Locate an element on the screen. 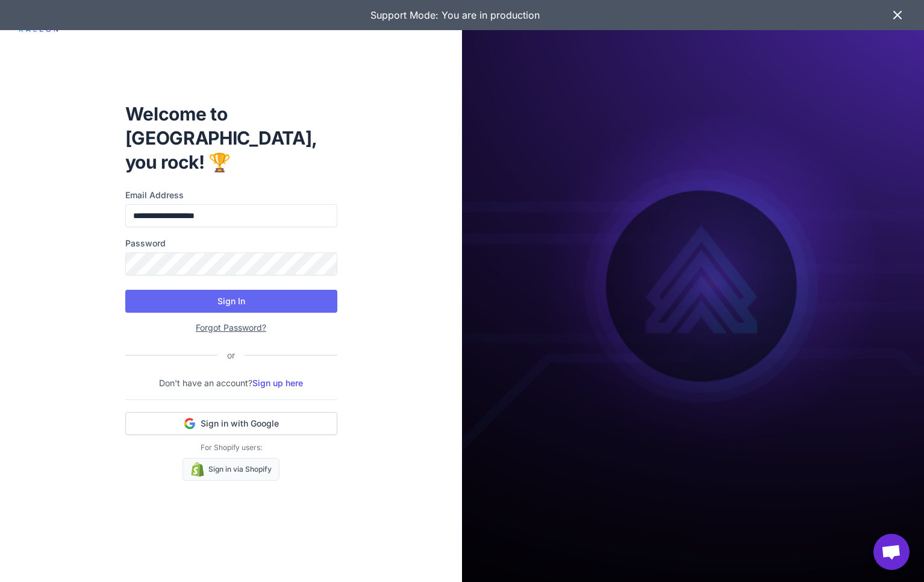 The height and width of the screenshot is (582, 924). a: Sign in via Shopify is located at coordinates (231, 469).